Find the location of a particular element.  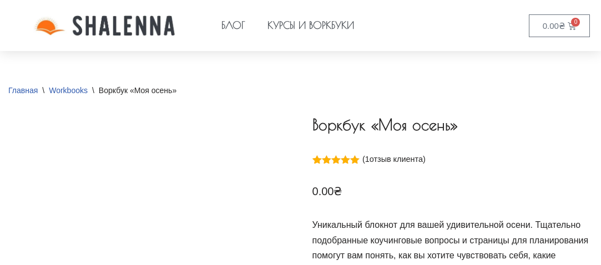

a: Workbooks is located at coordinates (68, 90).